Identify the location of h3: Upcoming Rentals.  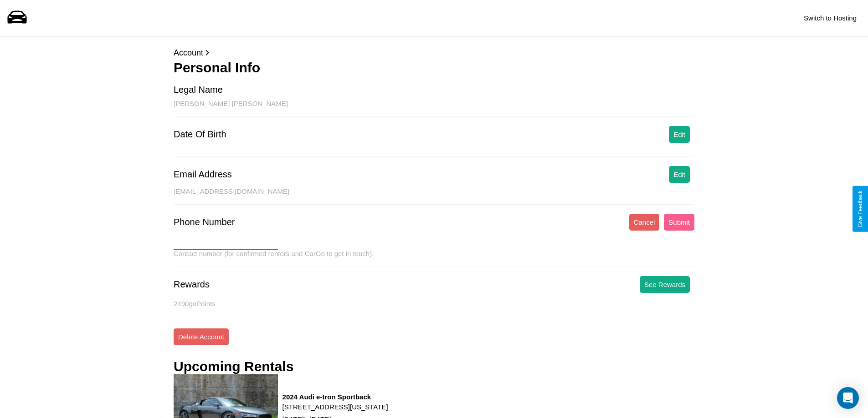
(233, 367).